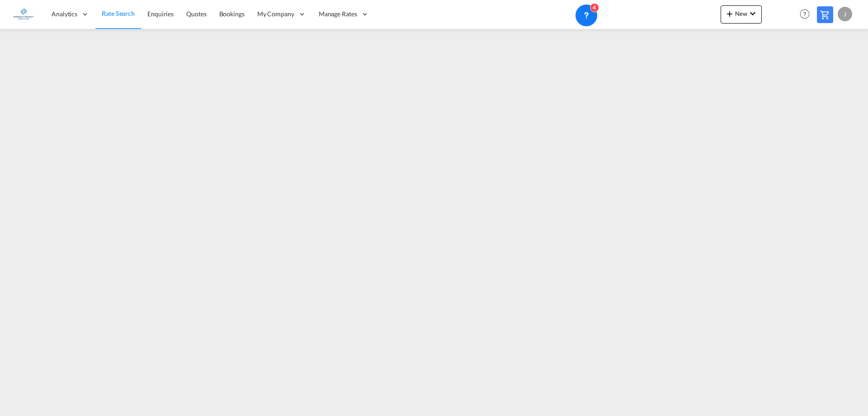 The width and height of the screenshot is (868, 416). Describe the element at coordinates (24, 14) in the screenshot. I see `img: e1326340b7c511ef854e8d6a806141ad.jpg` at that location.